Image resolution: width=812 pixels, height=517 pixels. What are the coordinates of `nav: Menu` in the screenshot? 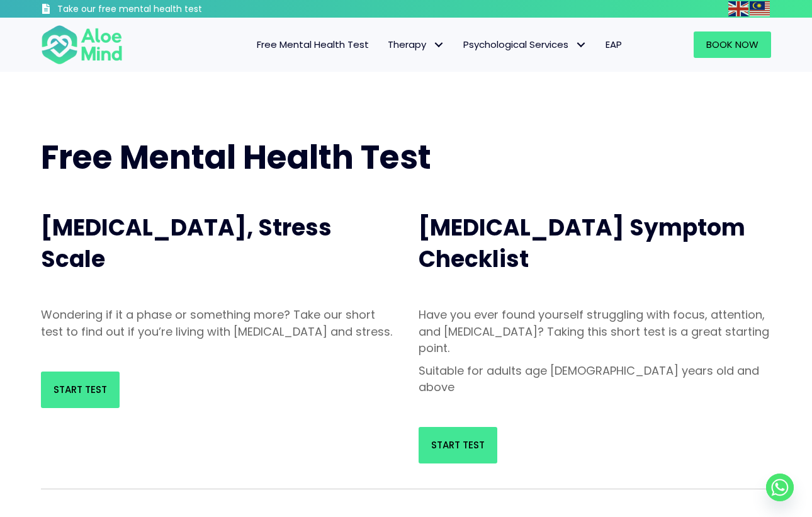 It's located at (385, 45).